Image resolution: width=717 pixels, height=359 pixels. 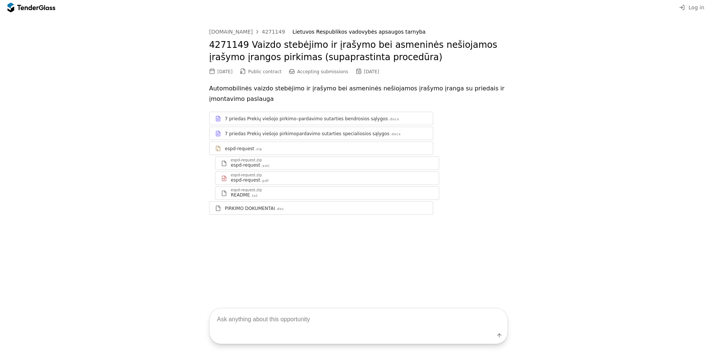 I want to click on span: Public contract, so click(x=265, y=72).